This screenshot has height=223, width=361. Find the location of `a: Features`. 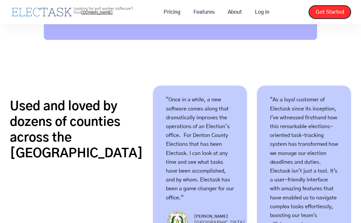

a: Features is located at coordinates (204, 12).